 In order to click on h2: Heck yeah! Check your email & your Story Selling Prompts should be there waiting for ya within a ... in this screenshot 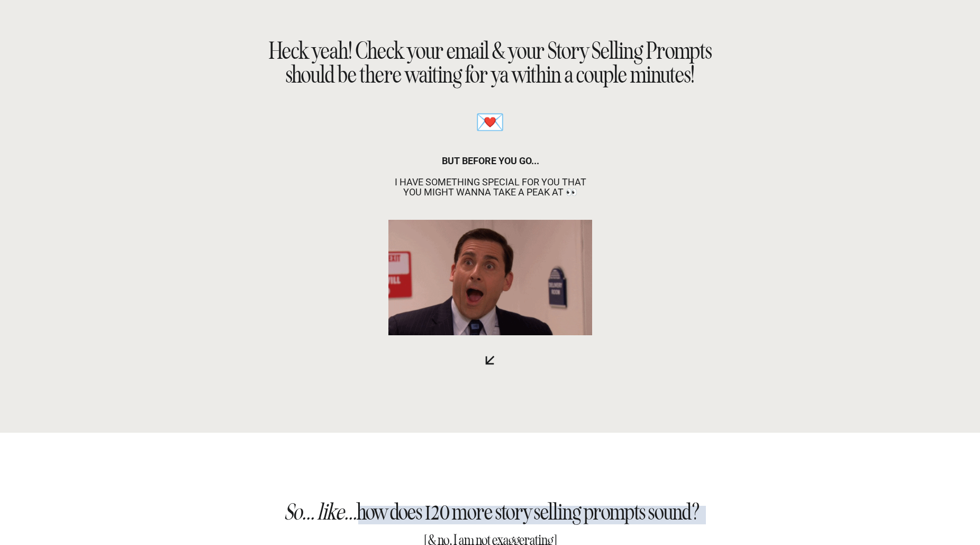, I will do `click(490, 61)`.